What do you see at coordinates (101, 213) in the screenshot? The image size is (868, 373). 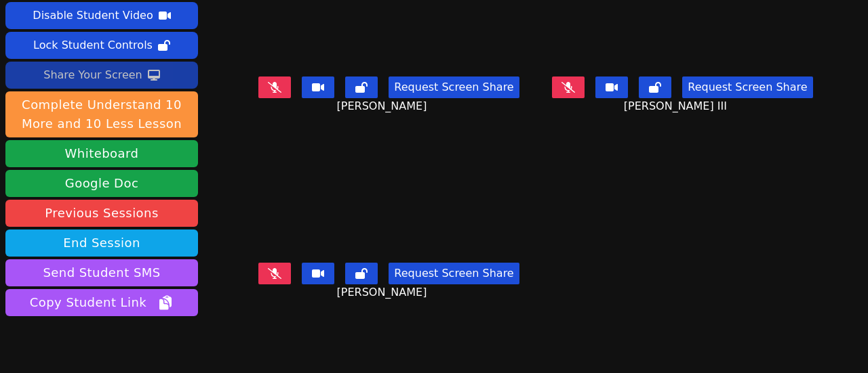 I see `a: Previous Sessions` at bounding box center [101, 213].